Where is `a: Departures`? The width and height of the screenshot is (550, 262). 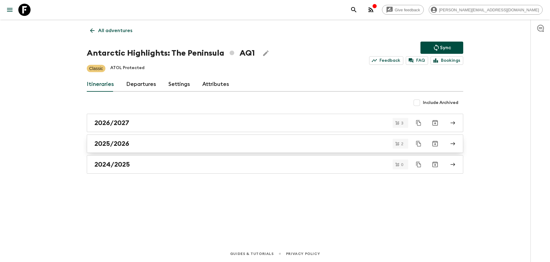
a: Departures is located at coordinates (141, 84).